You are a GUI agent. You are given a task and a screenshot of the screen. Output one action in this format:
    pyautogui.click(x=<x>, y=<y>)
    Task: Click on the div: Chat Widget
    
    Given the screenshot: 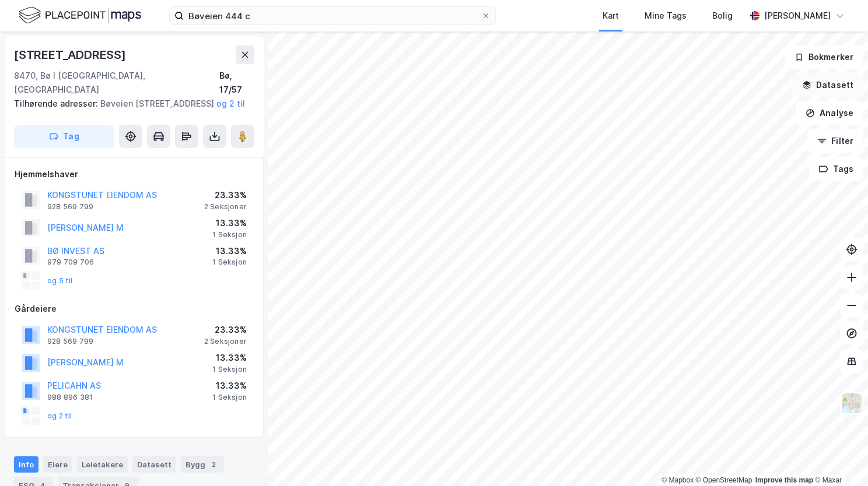 What is the action you would take?
    pyautogui.click(x=838, y=458)
    